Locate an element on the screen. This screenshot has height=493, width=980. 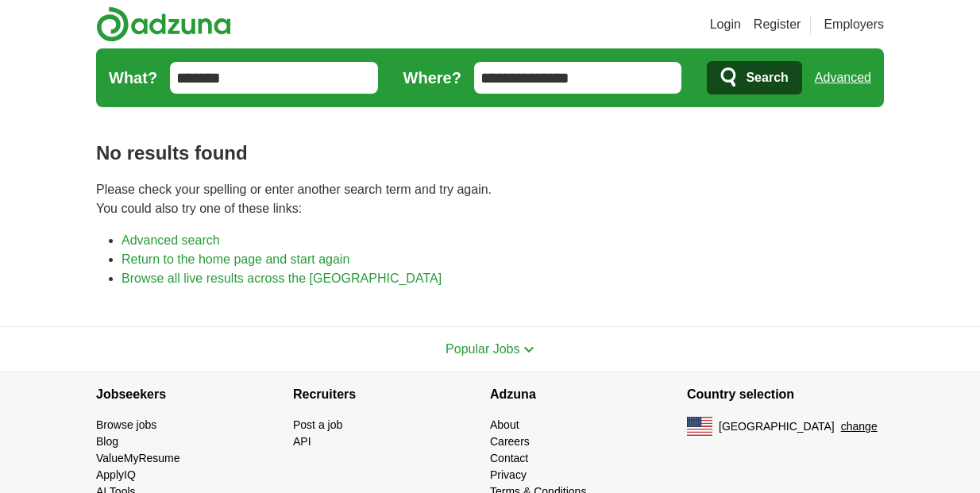
button: Search is located at coordinates (753, 78).